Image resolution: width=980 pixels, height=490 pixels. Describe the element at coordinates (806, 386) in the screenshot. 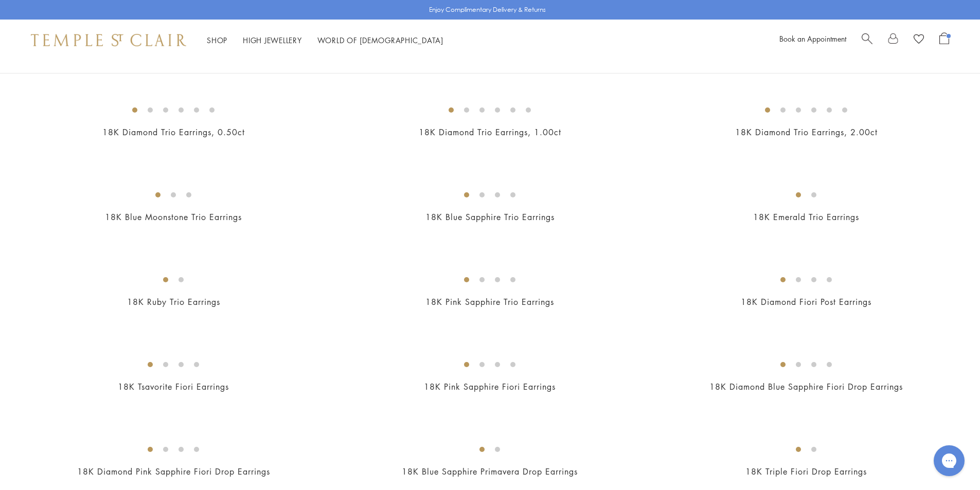

I see `a: 18K Diamond Blue Sapphire Fiori Drop Earrings` at that location.